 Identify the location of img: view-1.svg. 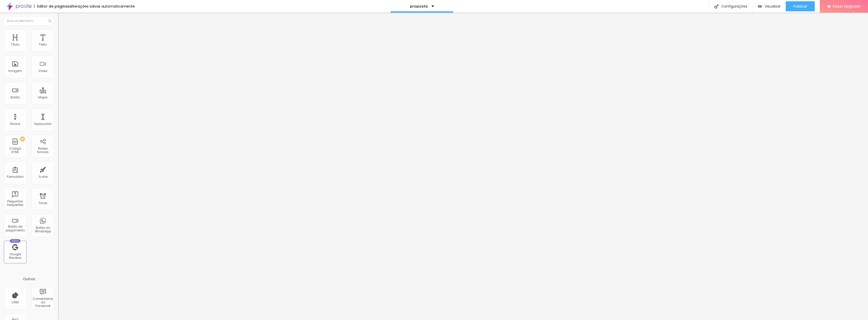
(760, 6).